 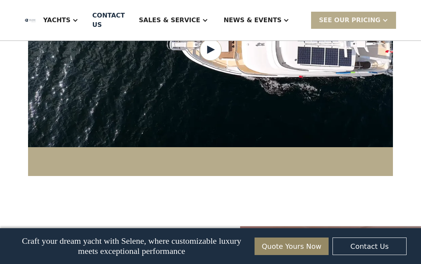 I want to click on a: Contact Us, so click(x=370, y=246).